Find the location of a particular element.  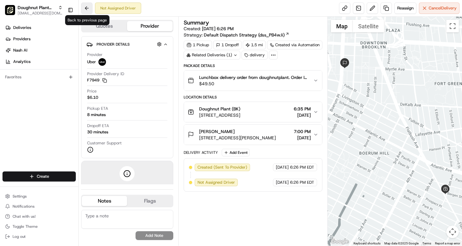

a: Terms is located at coordinates (427, 243).